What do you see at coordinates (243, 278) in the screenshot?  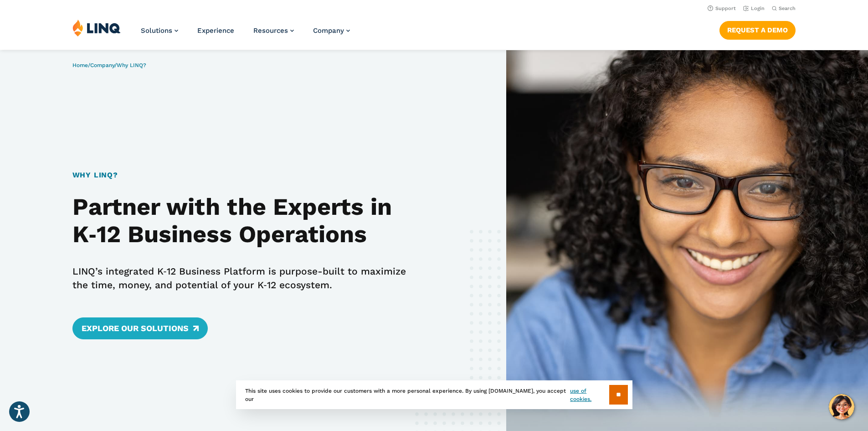 I see `p: LINQ’s integrated K‑12 Business Platform is purpose-built to maximize the time, money, and potent...` at bounding box center [243, 278].